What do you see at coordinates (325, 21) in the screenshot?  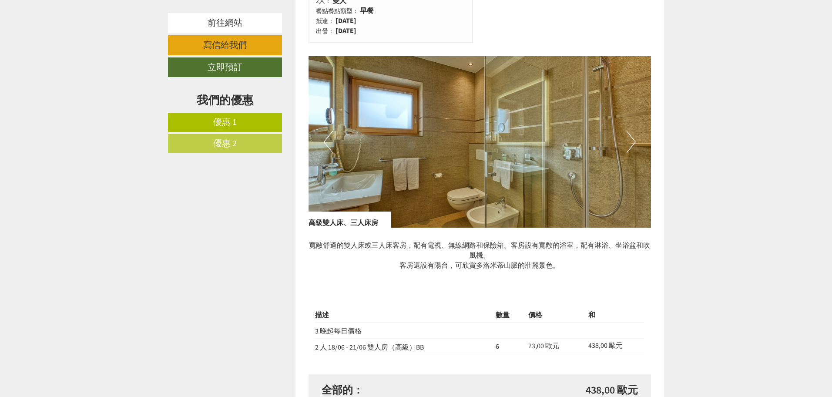 I see `font: 抵達：` at bounding box center [325, 21].